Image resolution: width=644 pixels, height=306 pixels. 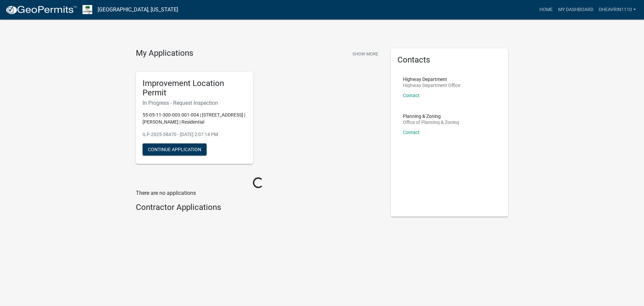 I want to click on a: Dheavrin1110, so click(x=617, y=10).